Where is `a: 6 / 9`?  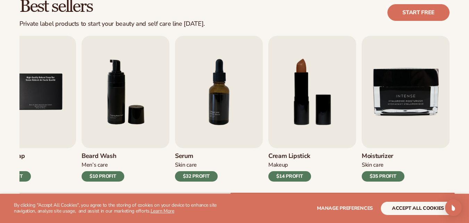
a: 6 / 9 is located at coordinates (125, 108).